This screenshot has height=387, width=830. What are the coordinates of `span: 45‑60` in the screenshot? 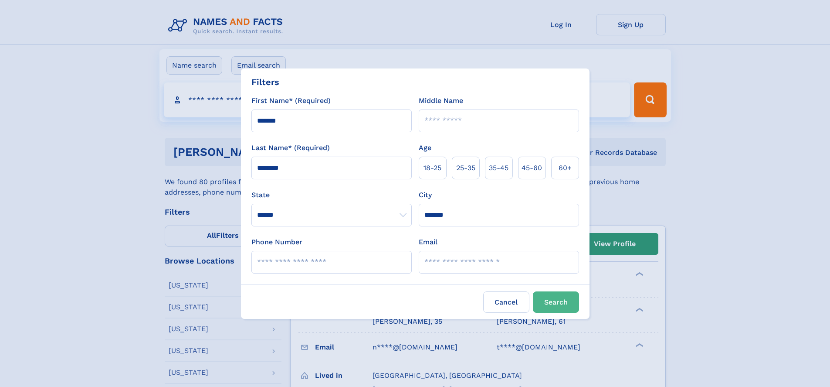 It's located at (532, 168).